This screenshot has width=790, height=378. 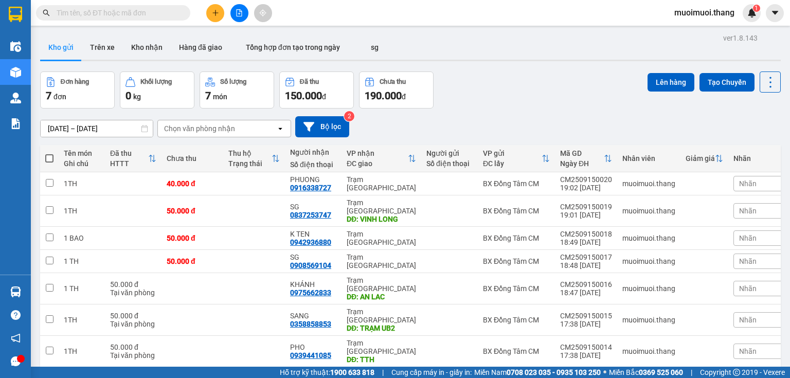 What do you see at coordinates (671, 82) in the screenshot?
I see `button: Lên hàng` at bounding box center [671, 82].